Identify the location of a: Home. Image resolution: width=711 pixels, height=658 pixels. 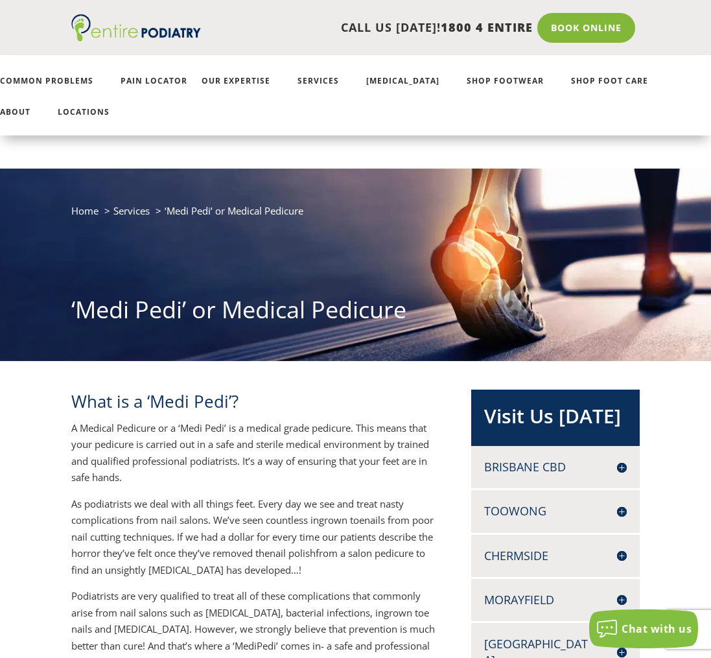
(85, 211).